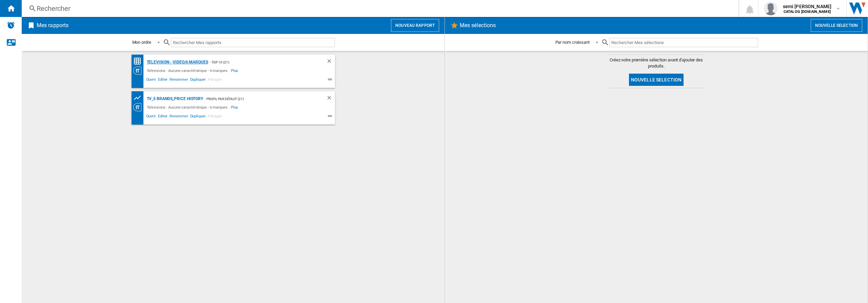  I want to click on img: profile.jpg, so click(771, 9).